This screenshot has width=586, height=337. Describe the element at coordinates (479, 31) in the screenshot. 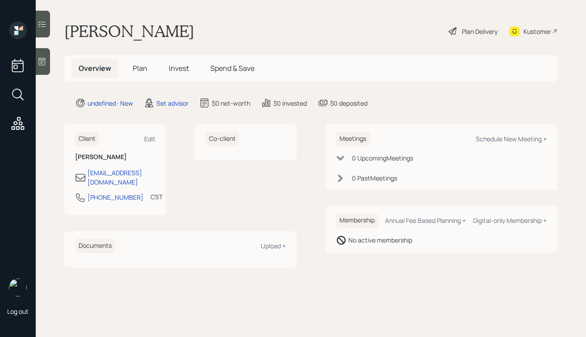

I see `div: Plan Delivery` at that location.